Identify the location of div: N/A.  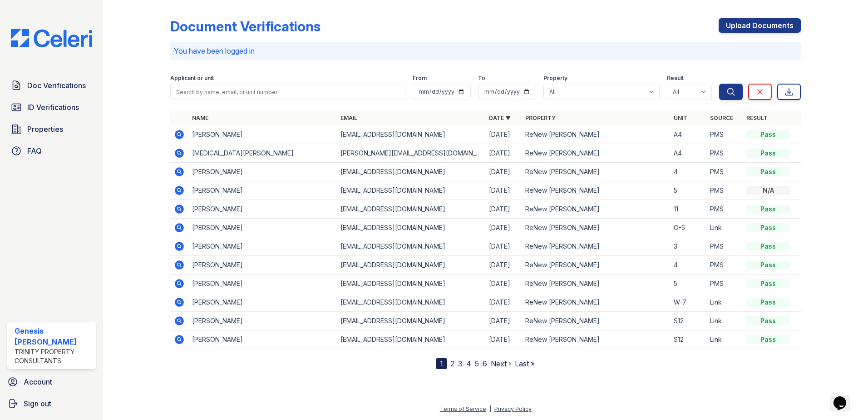
(767, 191).